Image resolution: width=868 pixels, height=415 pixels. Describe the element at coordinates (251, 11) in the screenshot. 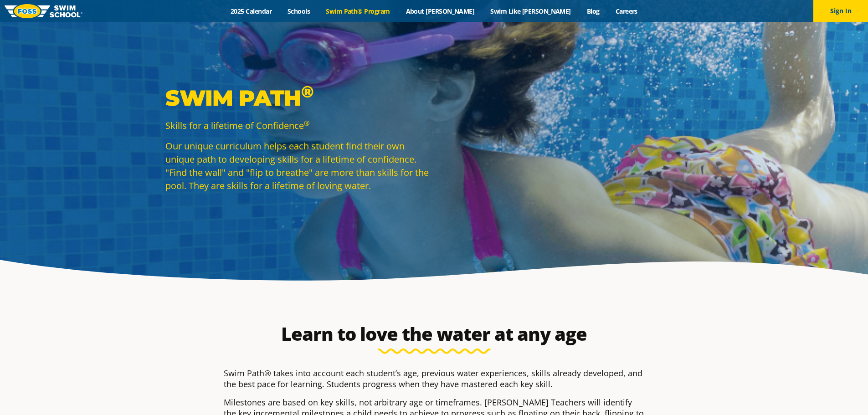

I see `a: 2025 Calendar` at that location.